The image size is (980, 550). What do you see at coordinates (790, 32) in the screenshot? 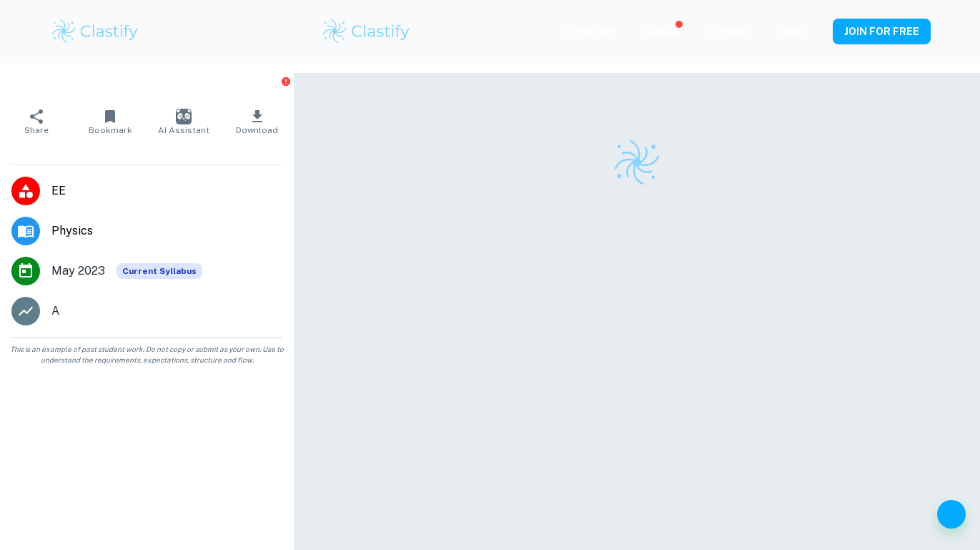
I see `a: Login` at bounding box center [790, 32].